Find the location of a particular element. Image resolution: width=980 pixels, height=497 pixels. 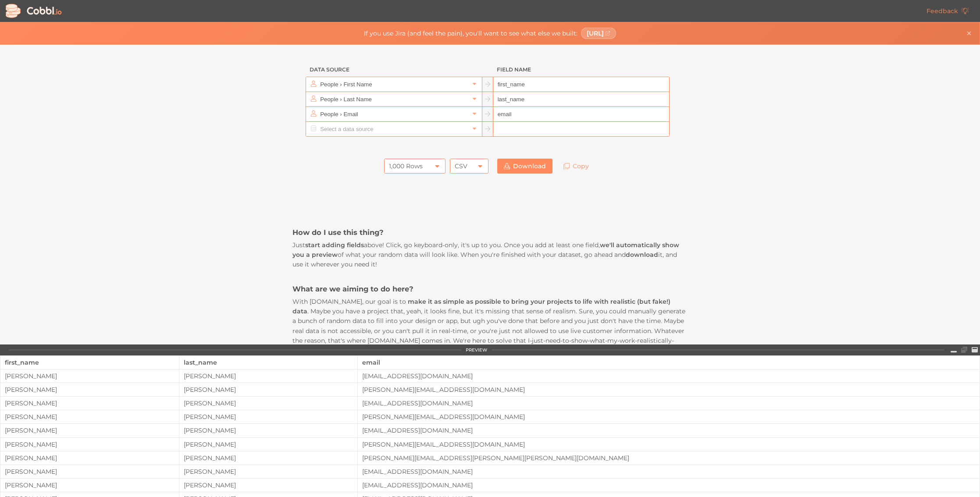

h3: What are we aiming to do here? is located at coordinates (490, 289).